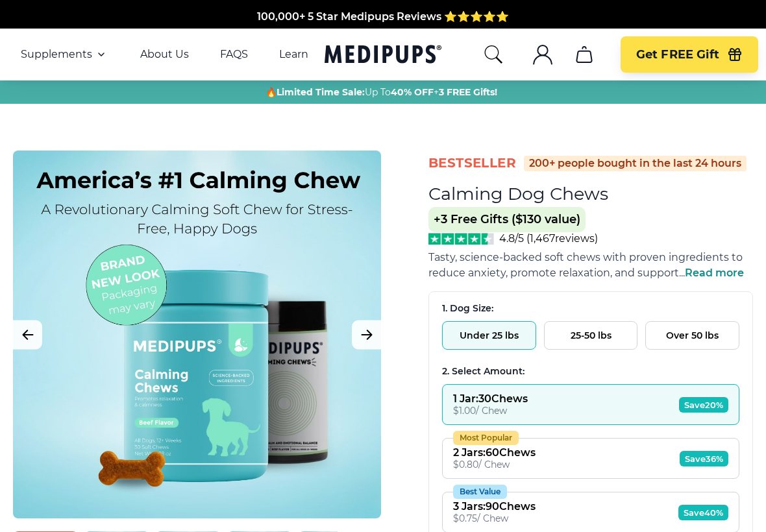  What do you see at coordinates (542, 55) in the screenshot?
I see `button: account` at bounding box center [542, 55].